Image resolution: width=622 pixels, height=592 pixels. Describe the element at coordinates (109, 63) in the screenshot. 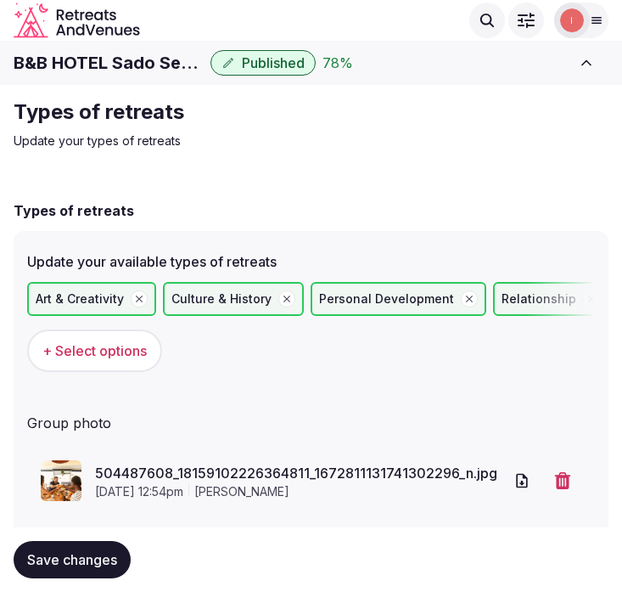

I see `h1: B&B HOTEL Sado Setúbal` at that location.